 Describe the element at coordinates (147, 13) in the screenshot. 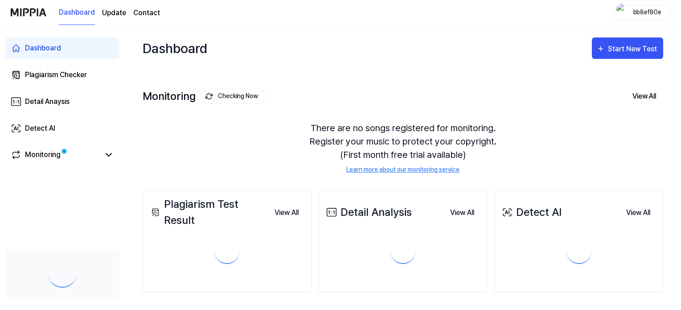

I see `a: Contact` at that location.